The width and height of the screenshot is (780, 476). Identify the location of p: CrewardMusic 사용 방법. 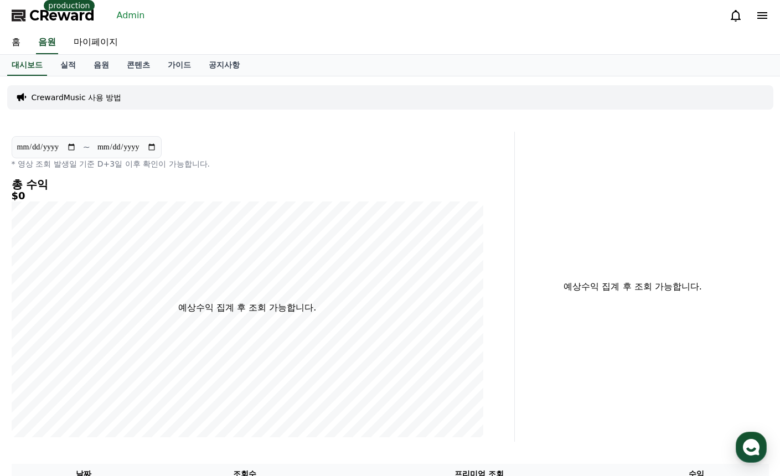
(76, 97).